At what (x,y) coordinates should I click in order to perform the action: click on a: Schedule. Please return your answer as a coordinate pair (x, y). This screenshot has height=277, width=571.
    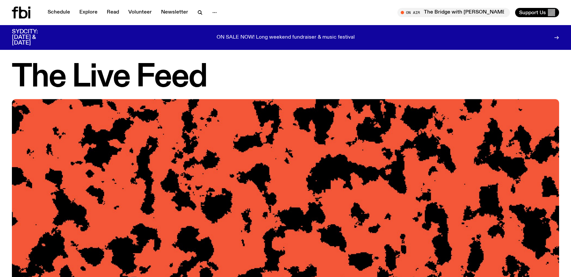
    Looking at the image, I should click on (59, 13).